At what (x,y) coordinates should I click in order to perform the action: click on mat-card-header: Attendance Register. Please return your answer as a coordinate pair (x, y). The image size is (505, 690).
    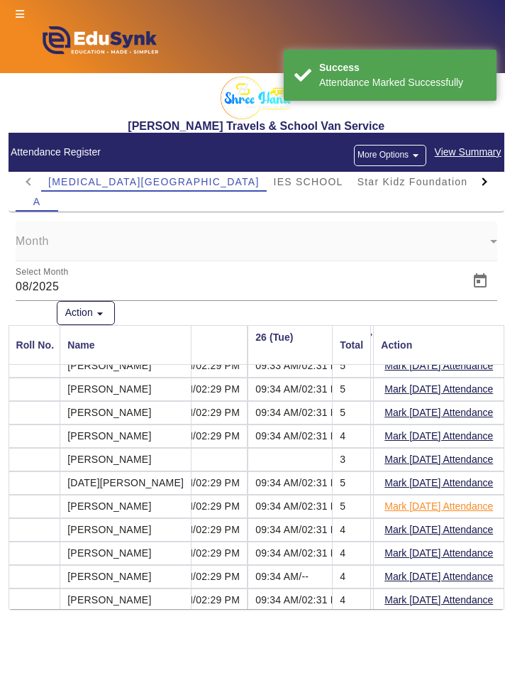
    Looking at the image, I should click on (257, 152).